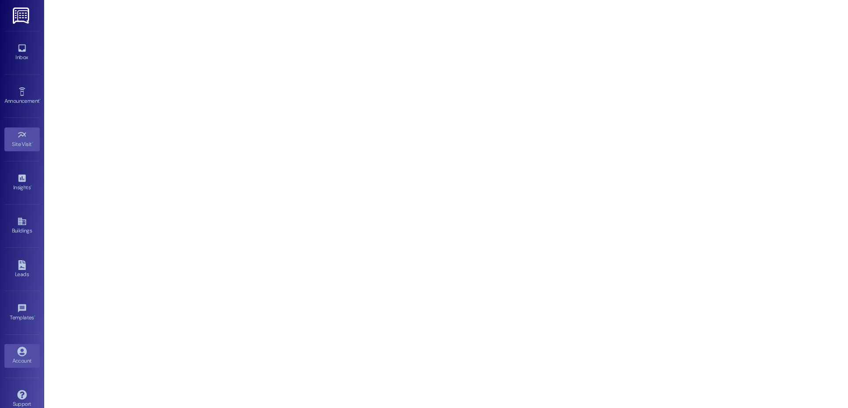  Describe the element at coordinates (22, 15) in the screenshot. I see `img: ResiDesk Logo` at that location.